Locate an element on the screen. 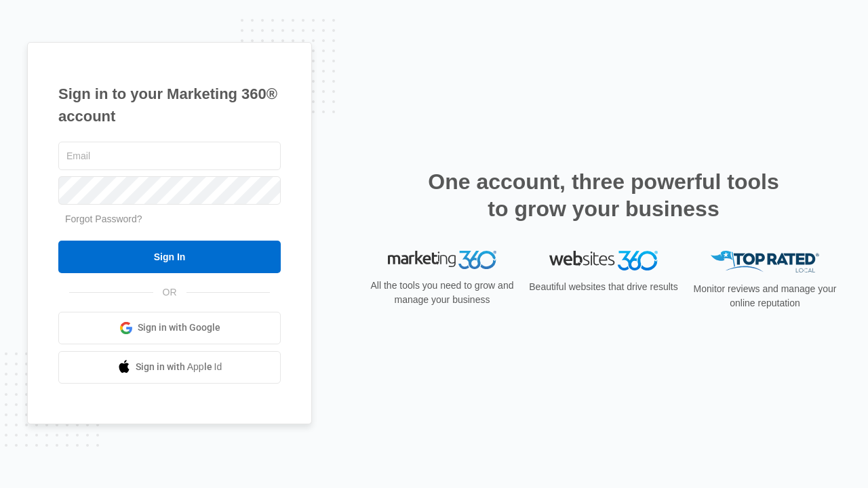  input: Sign In is located at coordinates (169, 257).